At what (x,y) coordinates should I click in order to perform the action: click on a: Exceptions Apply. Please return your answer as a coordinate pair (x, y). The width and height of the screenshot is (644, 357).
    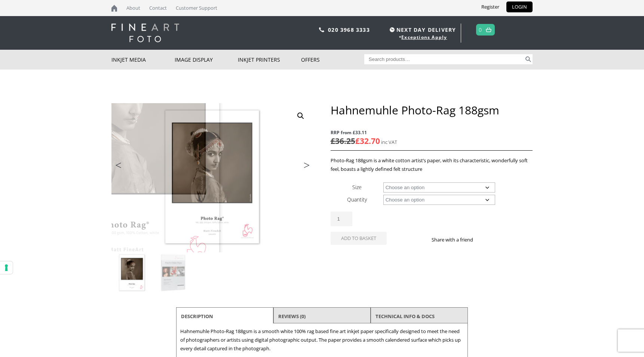
    Looking at the image, I should click on (424, 37).